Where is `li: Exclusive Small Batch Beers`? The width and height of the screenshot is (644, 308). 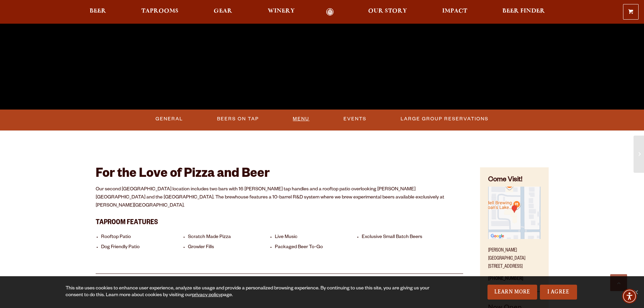
li: Exclusive Small Batch Beers is located at coordinates (403, 237).